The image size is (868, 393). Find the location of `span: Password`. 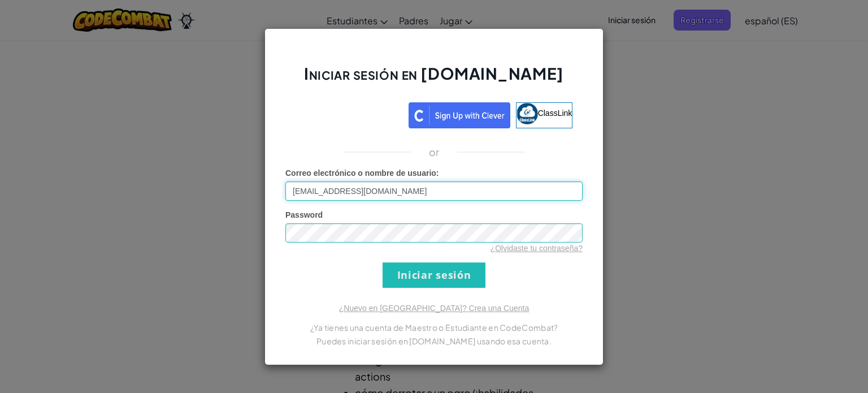

span: Password is located at coordinates (304, 215).